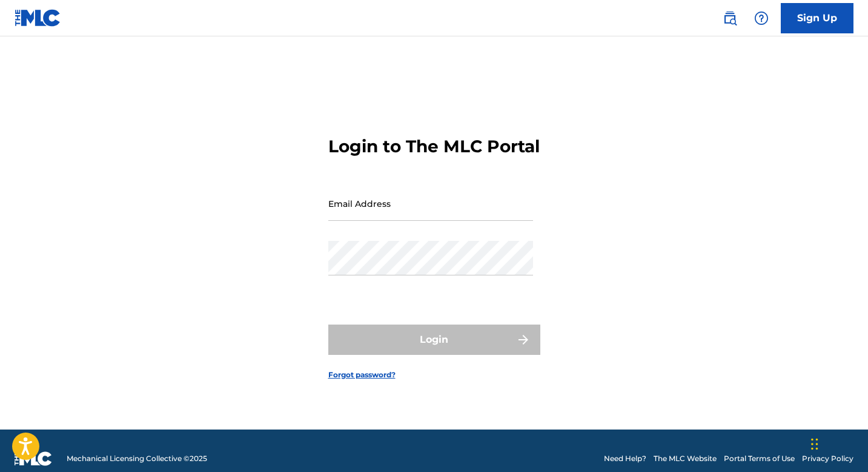 The height and width of the screenshot is (472, 868). What do you see at coordinates (362, 374) in the screenshot?
I see `a: Forgot password?` at bounding box center [362, 374].